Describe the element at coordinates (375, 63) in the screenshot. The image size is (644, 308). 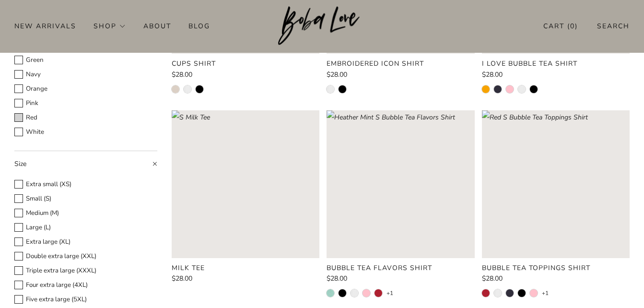
I see `product-card-title: Embroidered Icon Shirt` at that location.